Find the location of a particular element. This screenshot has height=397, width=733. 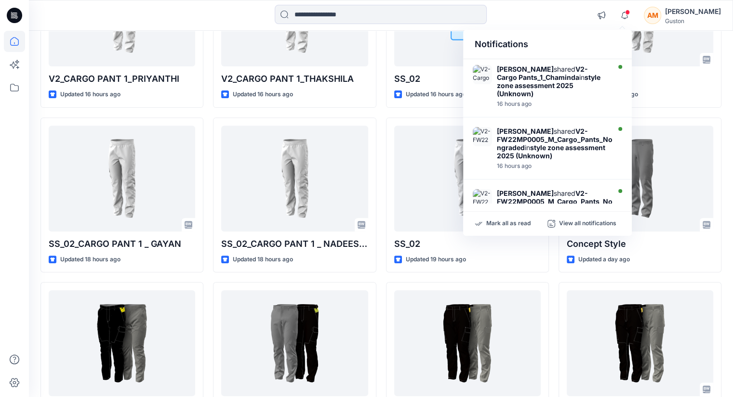

p: Concept Style is located at coordinates (640, 244).